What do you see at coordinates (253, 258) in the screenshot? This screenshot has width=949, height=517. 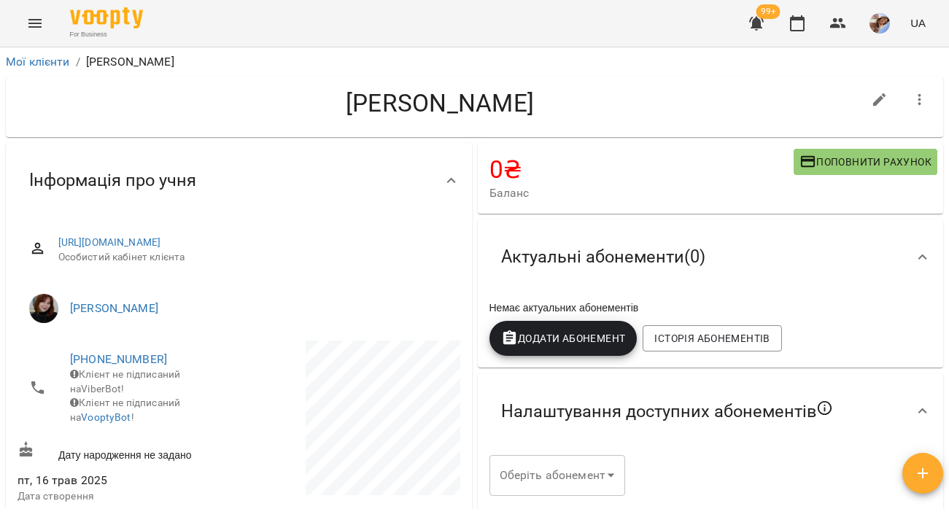 I see `span: Особистий кабінет клієнта` at bounding box center [253, 258].